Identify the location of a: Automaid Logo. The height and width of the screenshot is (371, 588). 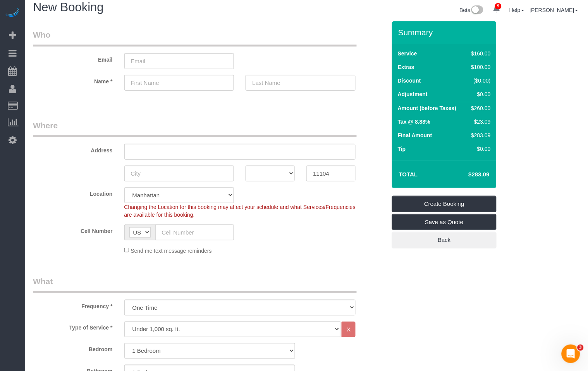
(12, 13).